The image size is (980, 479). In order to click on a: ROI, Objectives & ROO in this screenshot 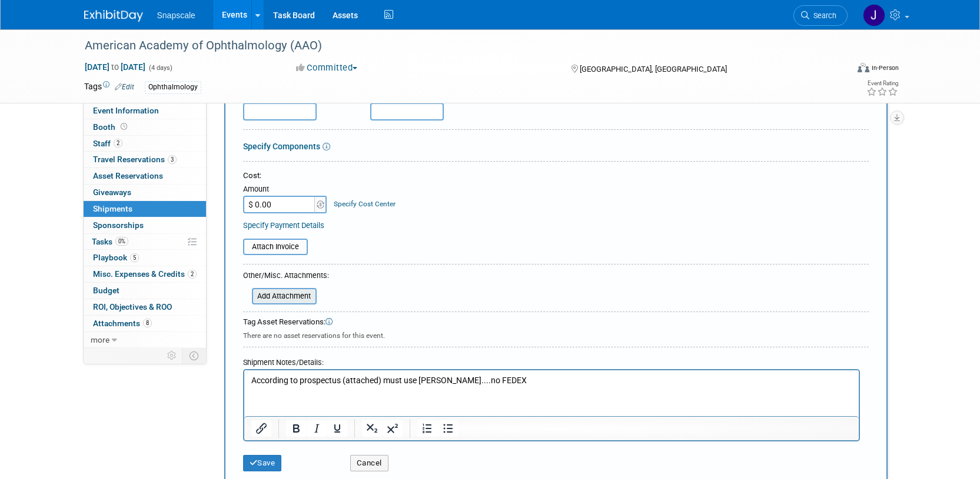, I will do `click(145, 307)`.